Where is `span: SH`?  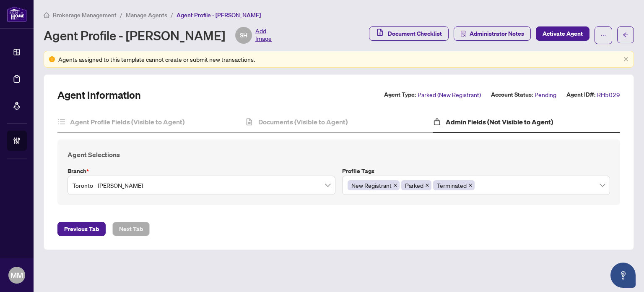 span: SH is located at coordinates (244, 35).